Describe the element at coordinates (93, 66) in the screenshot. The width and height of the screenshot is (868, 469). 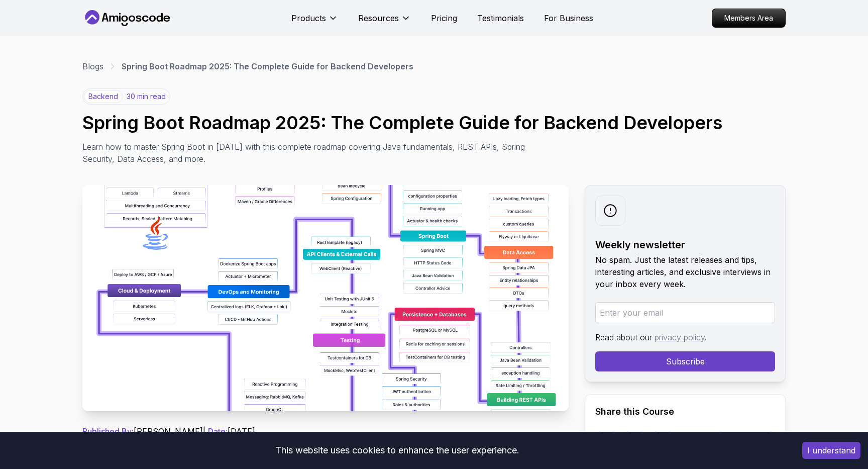
I see `a: Blogs` at that location.